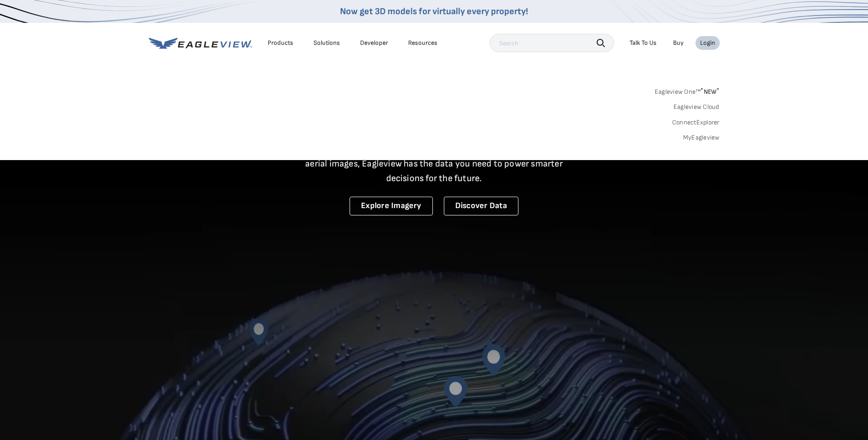  I want to click on a: Now get 3D models for virtually every property!, so click(434, 12).